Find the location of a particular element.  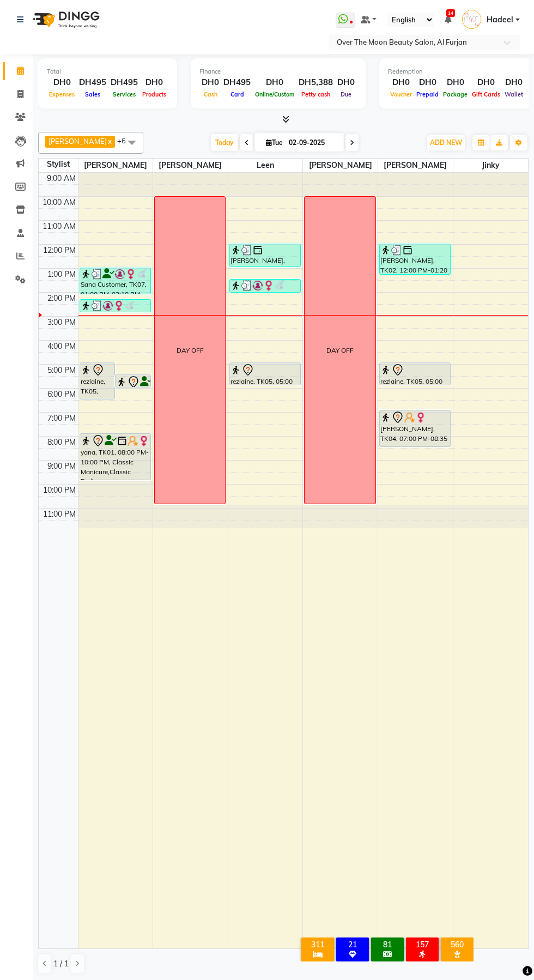

div: 6:00 PM is located at coordinates (62, 394).